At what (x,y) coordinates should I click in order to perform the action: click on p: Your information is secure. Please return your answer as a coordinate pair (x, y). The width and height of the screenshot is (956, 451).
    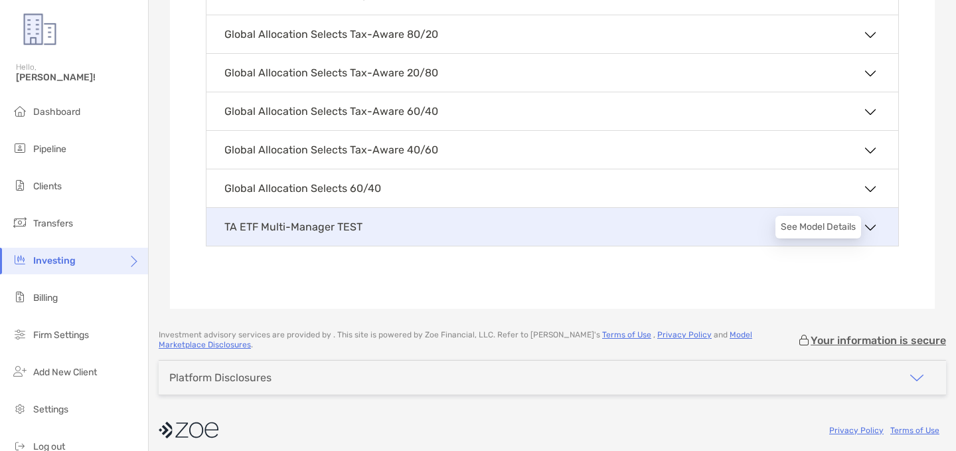
    Looking at the image, I should click on (879, 340).